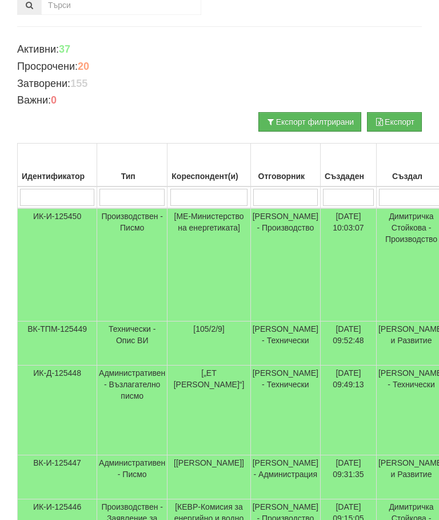  I want to click on th: Създаден: No sort applied, activate to apply an ascending sort, so click(348, 165).